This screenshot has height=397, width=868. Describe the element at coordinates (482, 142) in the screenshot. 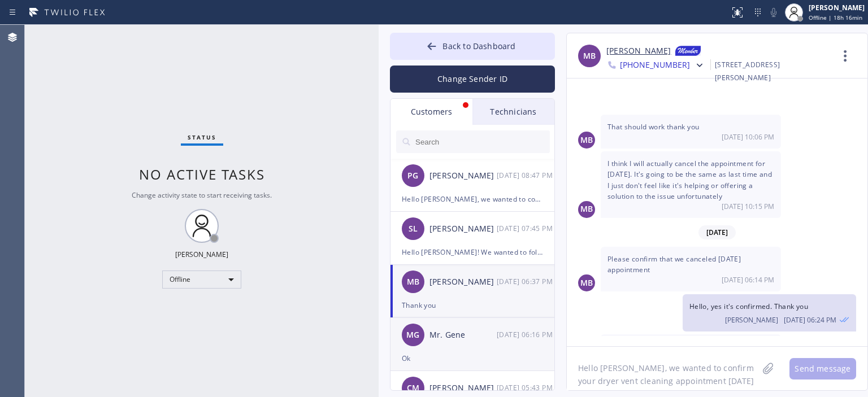

I see `input: Search` at that location.